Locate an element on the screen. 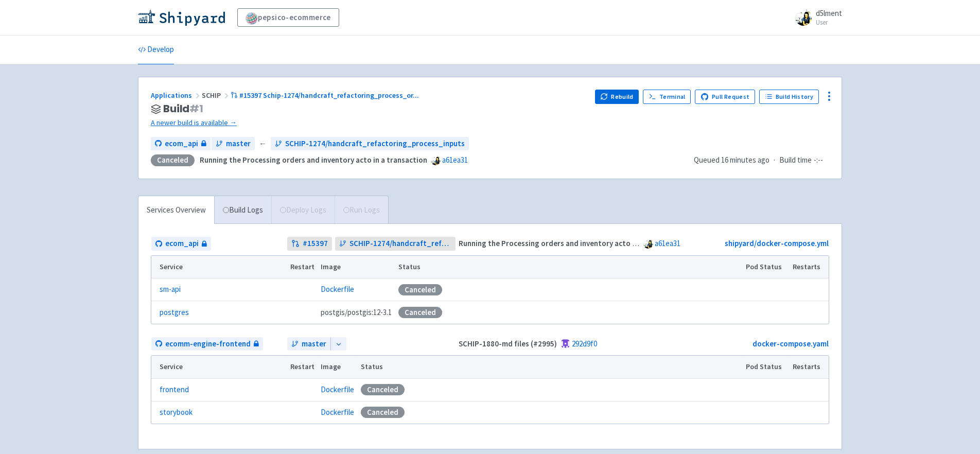 Image resolution: width=980 pixels, height=454 pixels. a: frontend is located at coordinates (174, 390).